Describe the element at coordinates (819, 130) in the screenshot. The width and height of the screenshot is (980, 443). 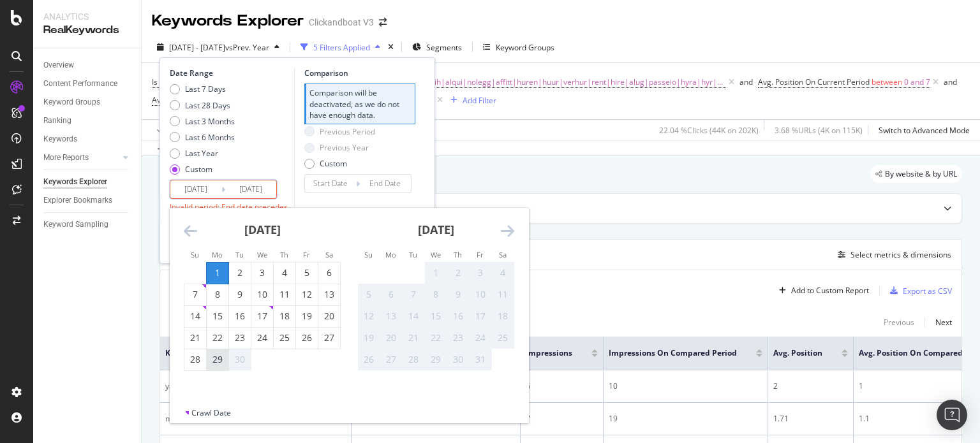
I see `div: 3.68 % URLs ( 4K on 115K )` at that location.